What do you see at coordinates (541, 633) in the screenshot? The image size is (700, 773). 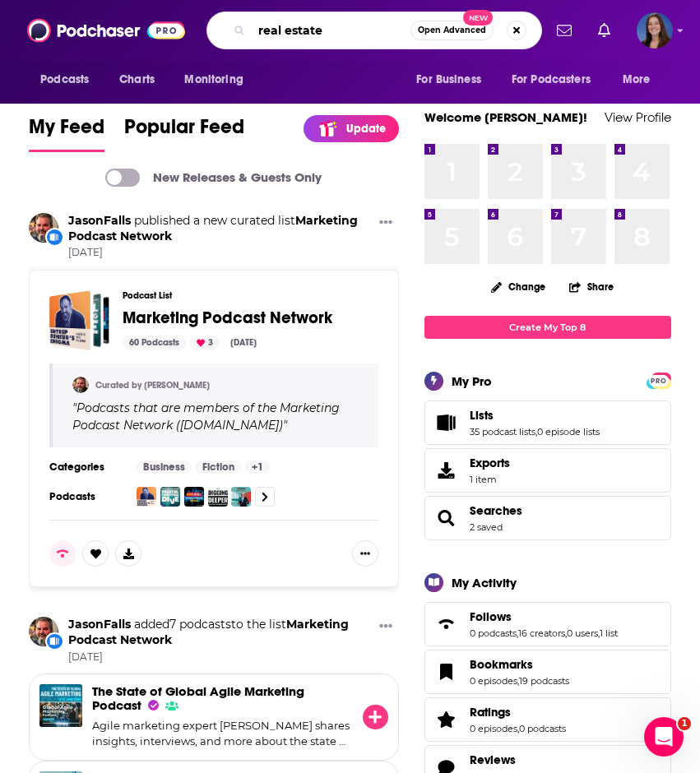 I see `a: 16 creators` at bounding box center [541, 633].